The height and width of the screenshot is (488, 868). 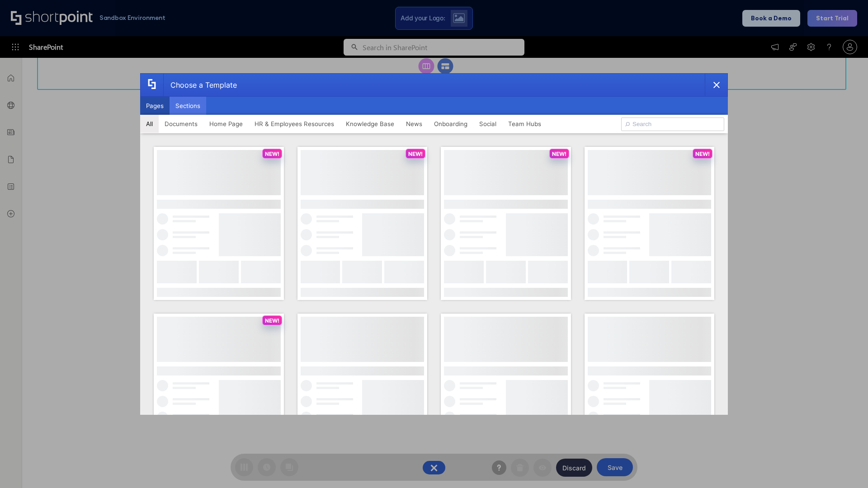 I want to click on button: All, so click(x=149, y=124).